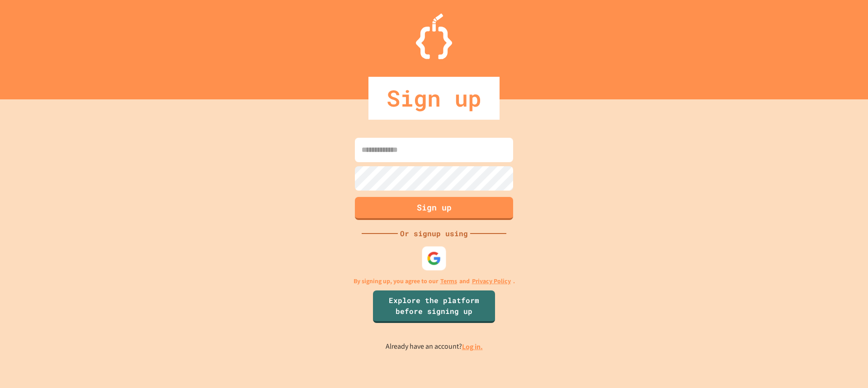  I want to click on p: By signing up, you agree to our and ., so click(434, 282).